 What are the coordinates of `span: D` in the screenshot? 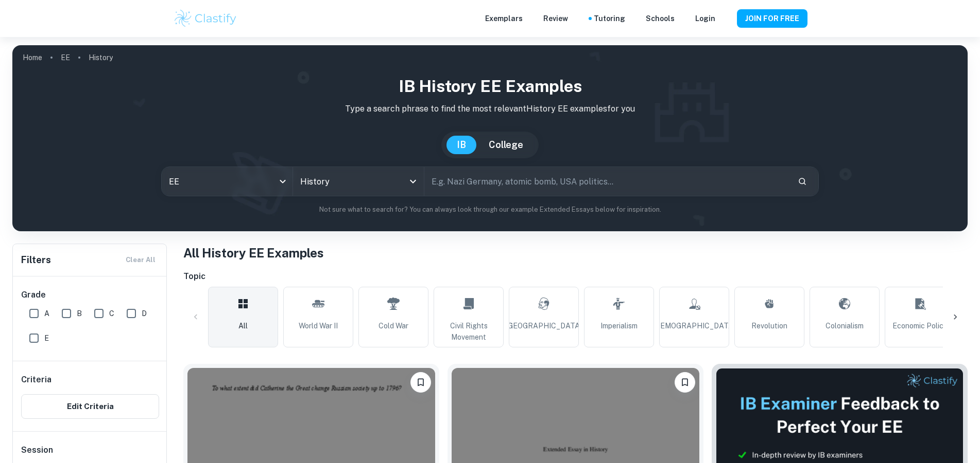 It's located at (144, 314).